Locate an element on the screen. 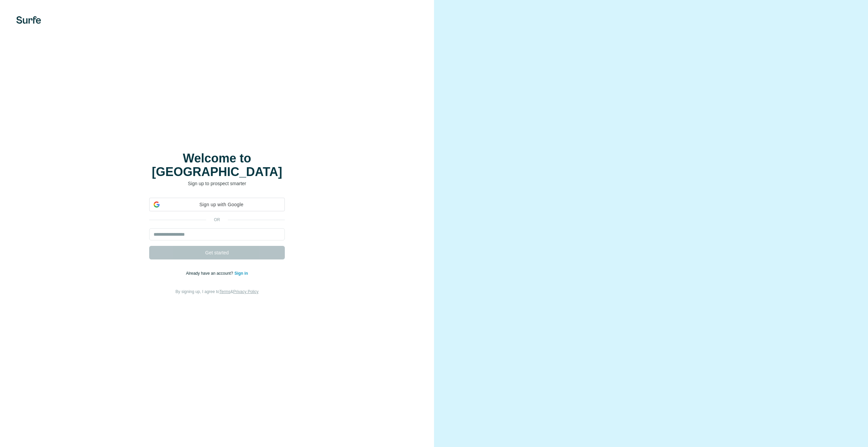  span: Already have an account? is located at coordinates (210, 273).